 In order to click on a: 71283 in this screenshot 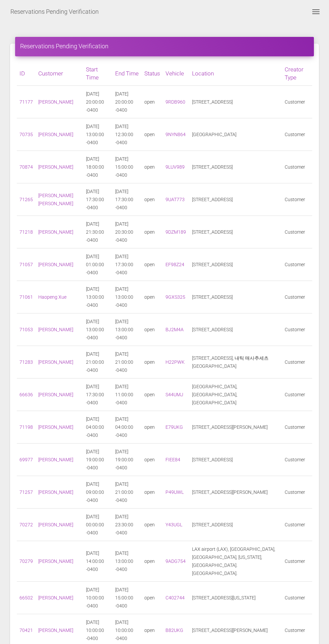, I will do `click(26, 362)`.